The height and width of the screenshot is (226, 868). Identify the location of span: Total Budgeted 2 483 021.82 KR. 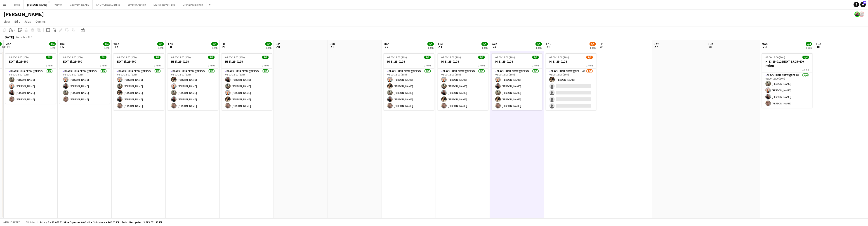
(142, 222).